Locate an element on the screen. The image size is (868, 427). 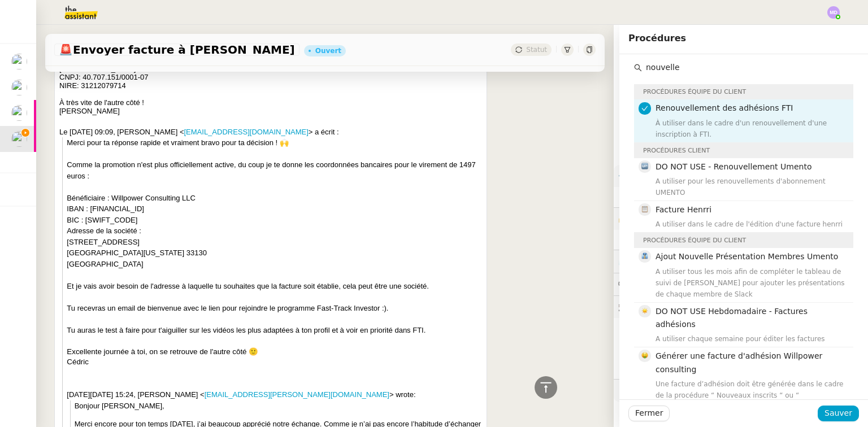
div: ⚙️Procédures is located at coordinates (741, 176).